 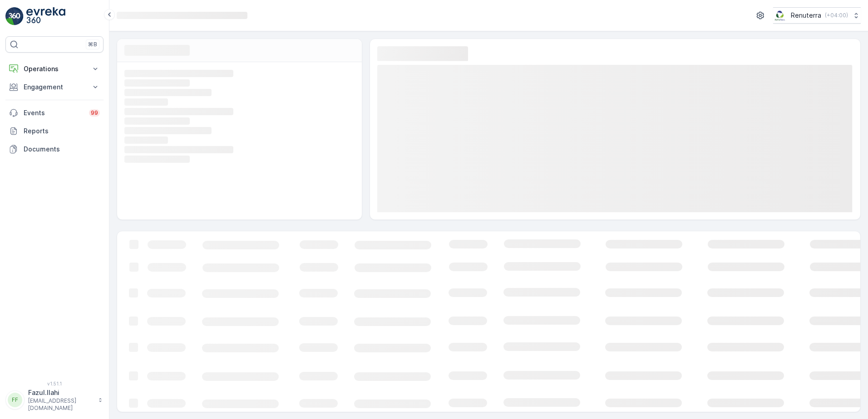 I want to click on img: Screenshot_2024-07-26_at_13.33.01.png, so click(x=780, y=16).